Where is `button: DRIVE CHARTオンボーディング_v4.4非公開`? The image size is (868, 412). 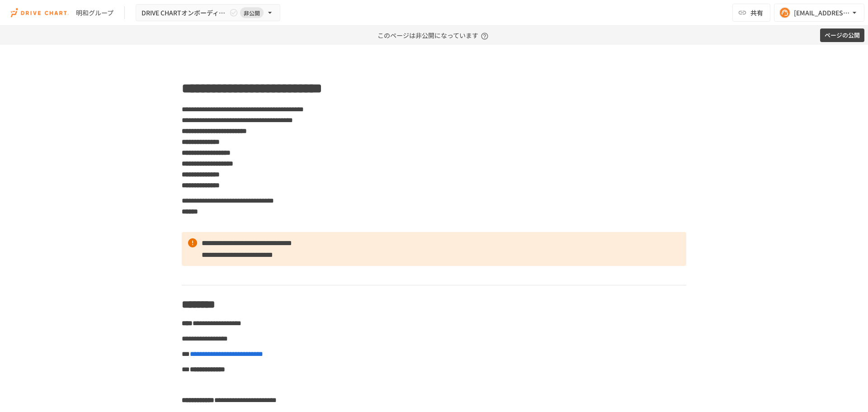 button: DRIVE CHARTオンボーディング_v4.4非公開 is located at coordinates (208, 13).